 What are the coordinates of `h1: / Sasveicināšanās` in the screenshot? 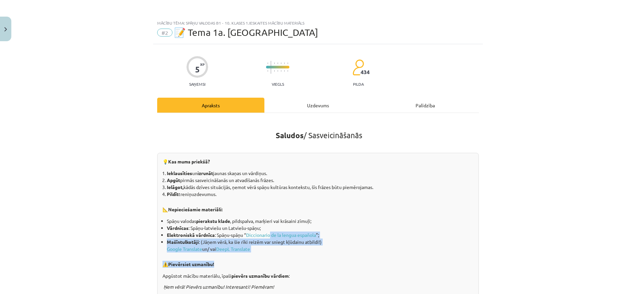 It's located at (318, 129).